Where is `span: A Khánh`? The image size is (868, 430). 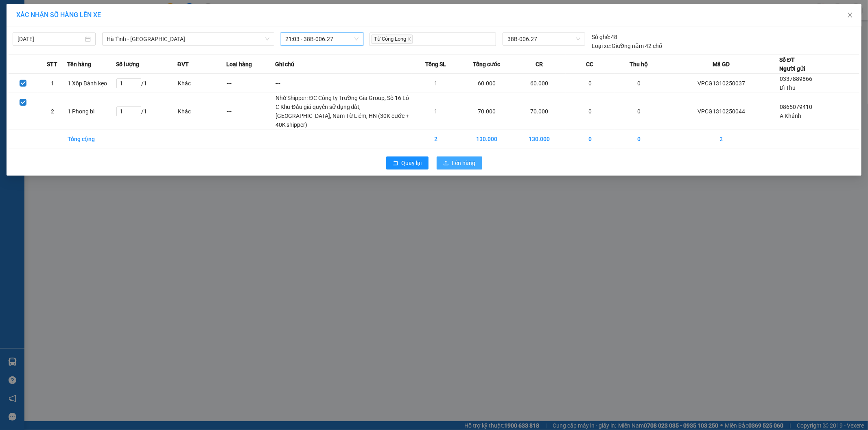
span: A Khánh is located at coordinates (790, 116).